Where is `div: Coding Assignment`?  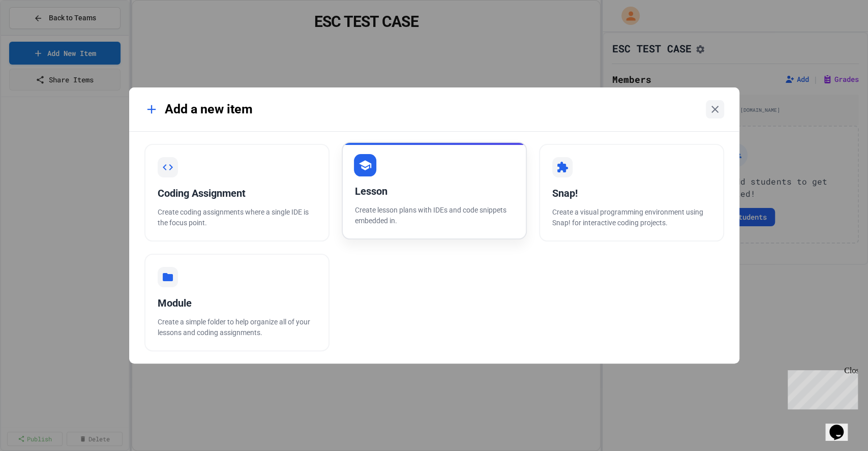
div: Coding Assignment is located at coordinates (237, 193).